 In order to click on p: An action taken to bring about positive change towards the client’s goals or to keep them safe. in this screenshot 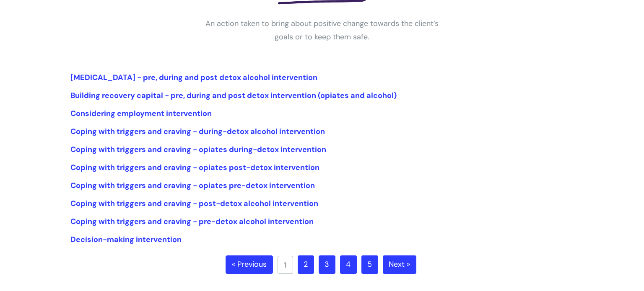, I will do `click(322, 30)`.